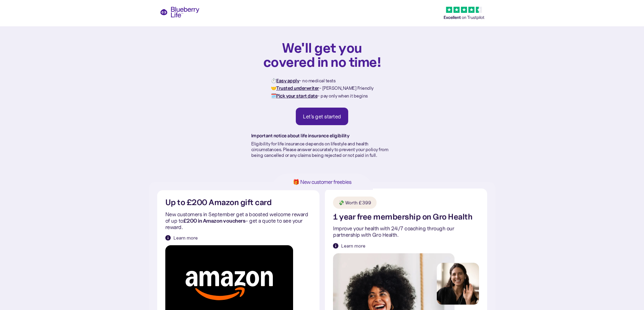 The image size is (644, 310). What do you see at coordinates (297, 88) in the screenshot?
I see `strong: Trusted underwriter` at bounding box center [297, 88].